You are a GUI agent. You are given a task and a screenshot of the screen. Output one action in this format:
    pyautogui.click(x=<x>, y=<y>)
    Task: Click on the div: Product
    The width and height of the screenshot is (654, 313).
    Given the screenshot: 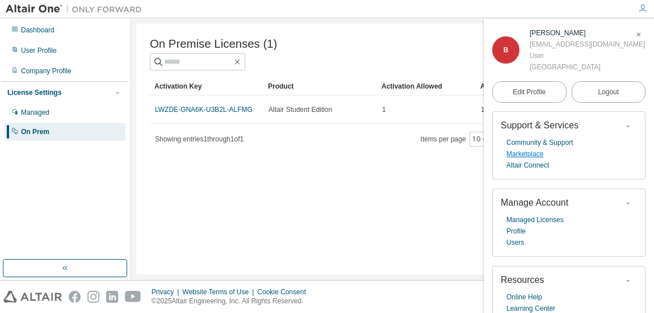 What is the action you would take?
    pyautogui.click(x=320, y=86)
    